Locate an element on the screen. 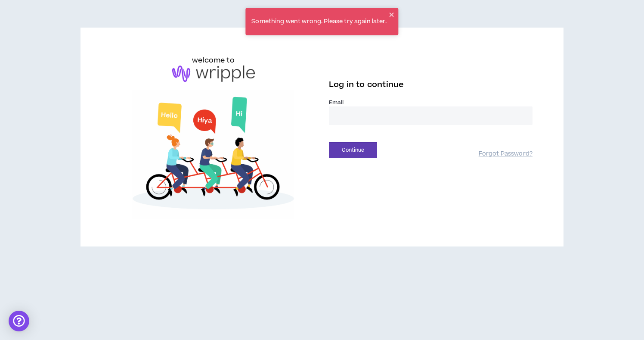 Image resolution: width=644 pixels, height=340 pixels. h6: welcome to is located at coordinates (213, 61).